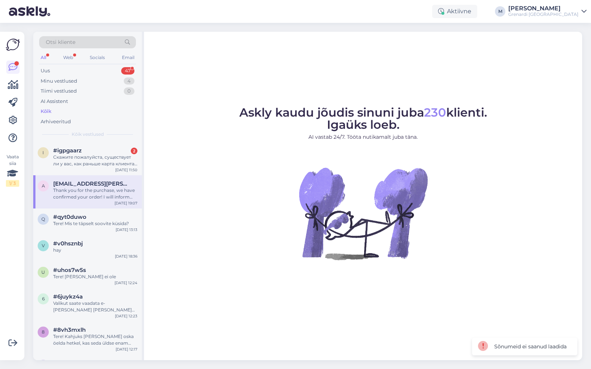 Image resolution: width=591 pixels, height=369 pixels. I want to click on div: Скажите пожалуйста, существует ли у вас, как раньше карта клиента, с дискаунтом к дню рождения? С..., so click(95, 161).